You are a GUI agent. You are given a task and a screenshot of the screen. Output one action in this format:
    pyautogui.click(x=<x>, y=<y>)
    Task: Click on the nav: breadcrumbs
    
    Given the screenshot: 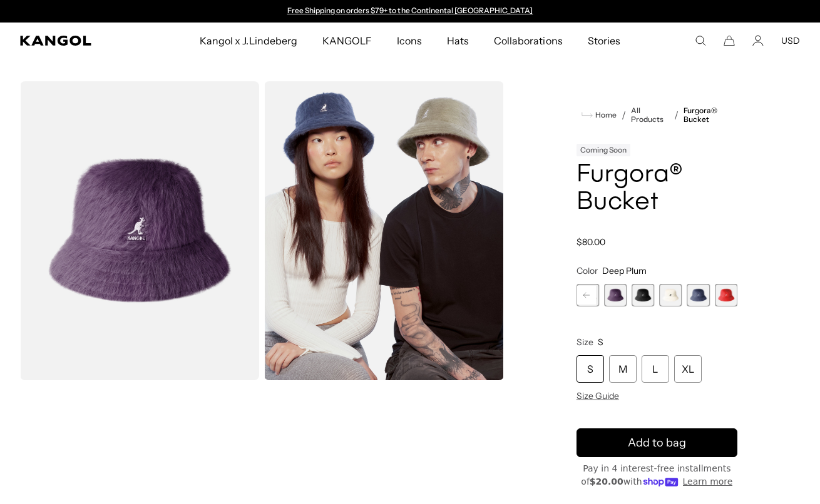 What is the action you would take?
    pyautogui.click(x=657, y=115)
    